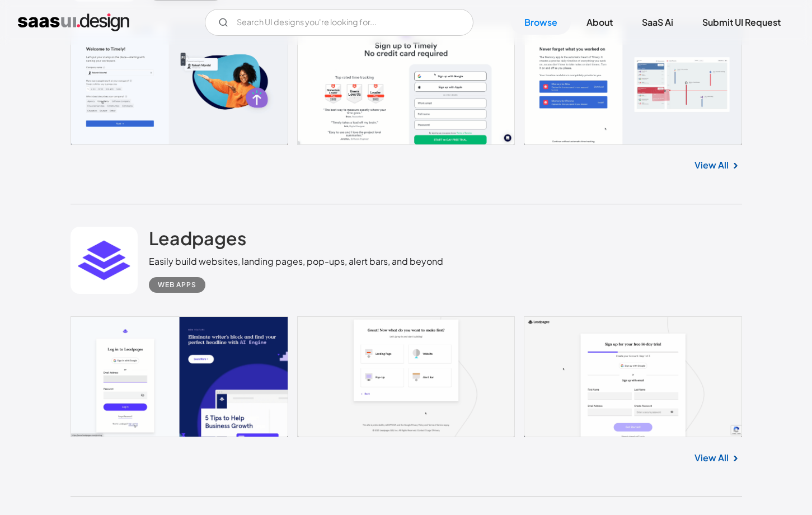 This screenshot has width=812, height=515. What do you see at coordinates (741, 23) in the screenshot?
I see `a: Submit UI Request` at bounding box center [741, 23].